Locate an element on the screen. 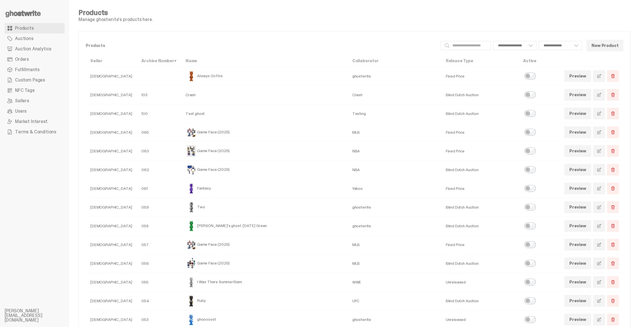  span: Fulfillments is located at coordinates (27, 70).